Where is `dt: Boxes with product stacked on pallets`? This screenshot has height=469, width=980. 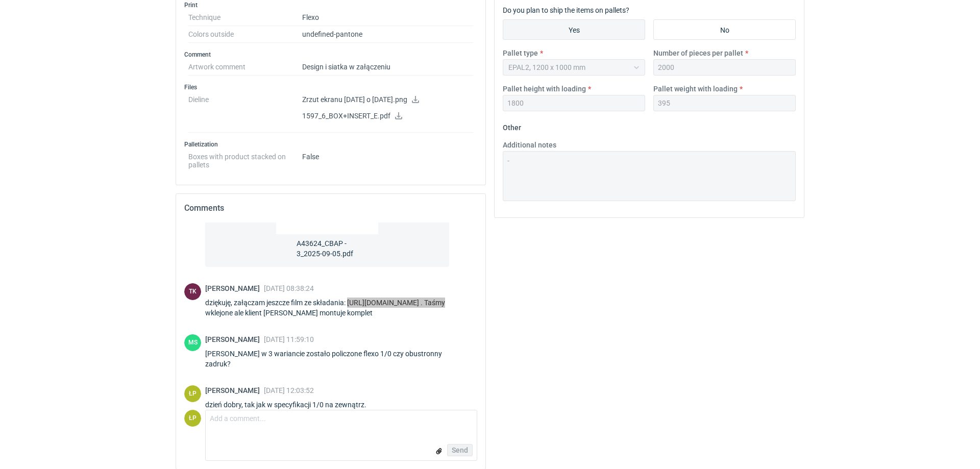 dt: Boxes with product stacked on pallets is located at coordinates (245, 158).